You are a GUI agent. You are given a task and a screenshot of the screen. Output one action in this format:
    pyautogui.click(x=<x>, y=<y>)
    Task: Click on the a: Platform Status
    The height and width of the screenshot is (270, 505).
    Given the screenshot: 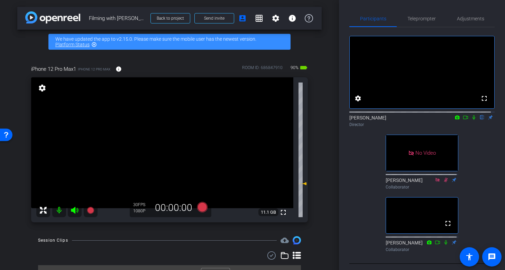 What is the action you would take?
    pyautogui.click(x=72, y=45)
    